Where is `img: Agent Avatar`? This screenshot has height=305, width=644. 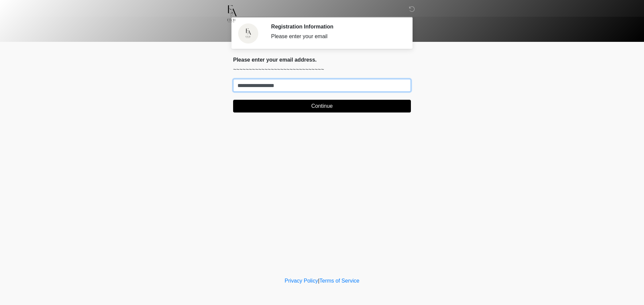
img: Agent Avatar is located at coordinates (248, 34).